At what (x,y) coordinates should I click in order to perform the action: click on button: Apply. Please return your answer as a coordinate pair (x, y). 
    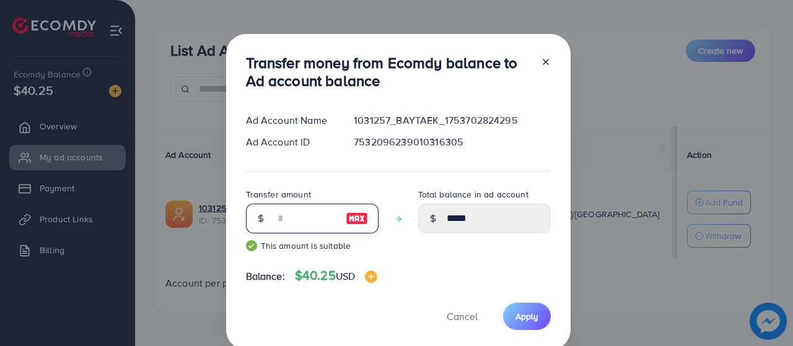
    Looking at the image, I should click on (527, 316).